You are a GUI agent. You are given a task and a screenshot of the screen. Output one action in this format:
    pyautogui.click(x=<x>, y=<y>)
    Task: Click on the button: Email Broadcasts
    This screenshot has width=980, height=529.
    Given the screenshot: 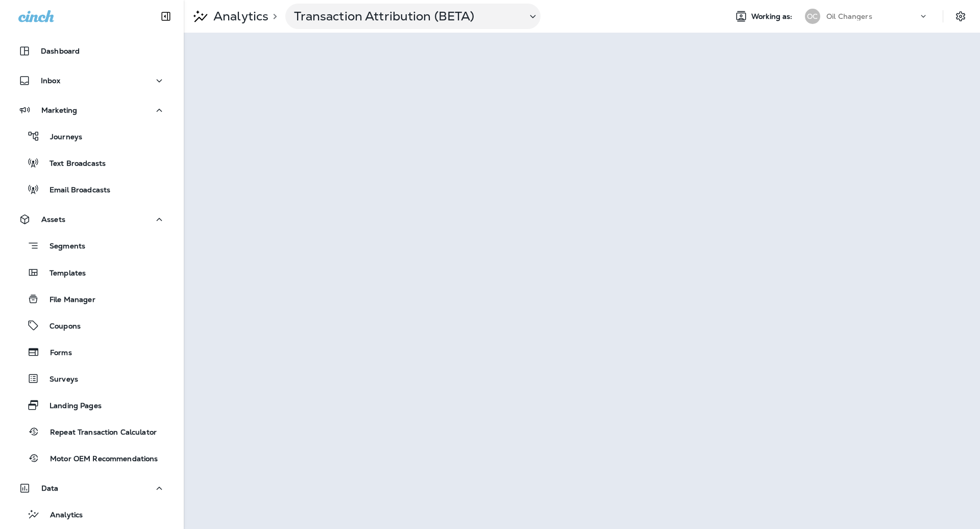 What is the action you would take?
    pyautogui.click(x=92, y=189)
    